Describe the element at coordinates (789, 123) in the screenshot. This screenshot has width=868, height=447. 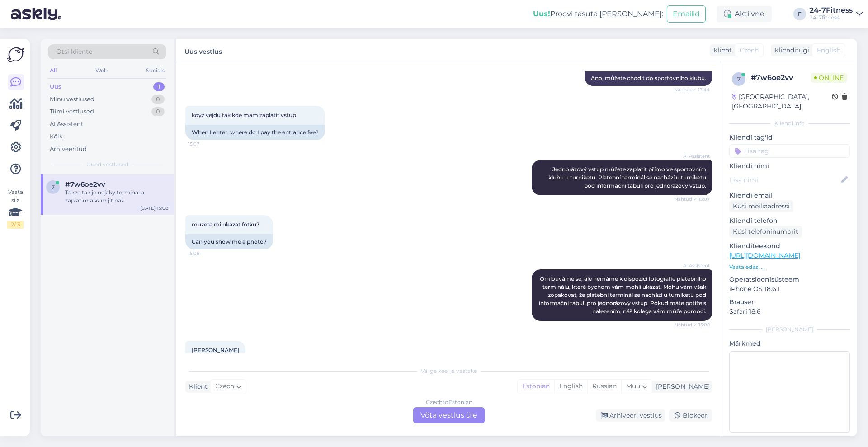
I see `div: Kliendi info` at that location.